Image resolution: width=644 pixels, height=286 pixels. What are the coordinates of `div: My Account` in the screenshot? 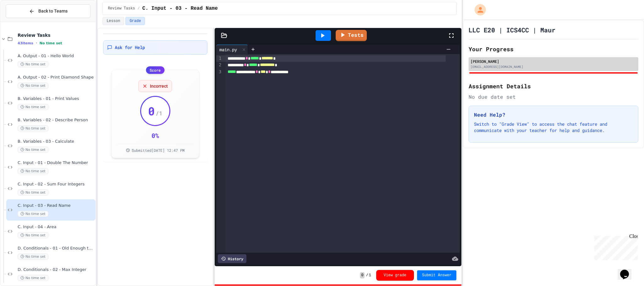 It's located at (477, 10).